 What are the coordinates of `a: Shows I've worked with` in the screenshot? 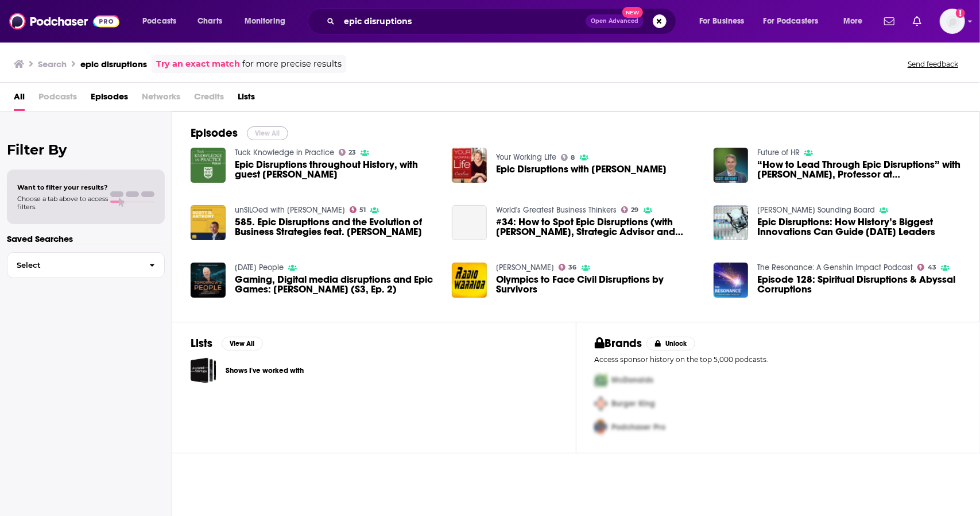 It's located at (203, 370).